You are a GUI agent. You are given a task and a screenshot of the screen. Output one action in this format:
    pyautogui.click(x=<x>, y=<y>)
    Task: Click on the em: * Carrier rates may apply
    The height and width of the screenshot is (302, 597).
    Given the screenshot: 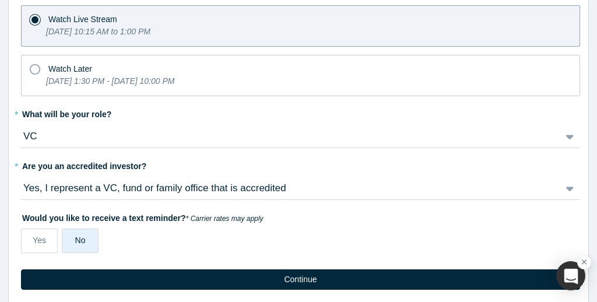 What is the action you would take?
    pyautogui.click(x=225, y=219)
    